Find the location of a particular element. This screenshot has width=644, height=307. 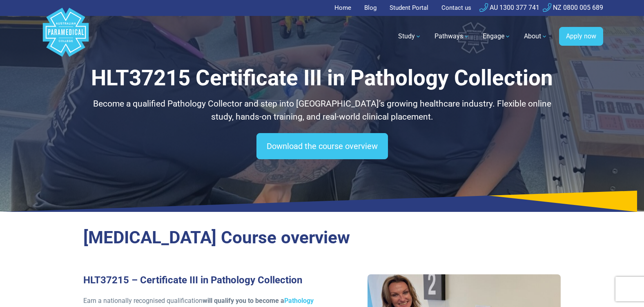

a: AU 1300 377 741 is located at coordinates (509, 7).